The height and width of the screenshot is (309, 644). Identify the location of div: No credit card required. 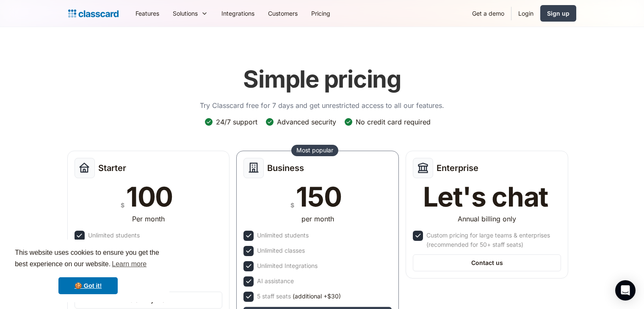
(393, 122).